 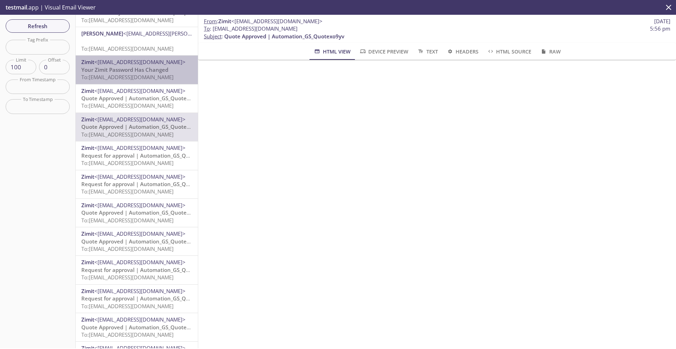 What do you see at coordinates (550, 51) in the screenshot?
I see `span: Raw` at bounding box center [550, 51].